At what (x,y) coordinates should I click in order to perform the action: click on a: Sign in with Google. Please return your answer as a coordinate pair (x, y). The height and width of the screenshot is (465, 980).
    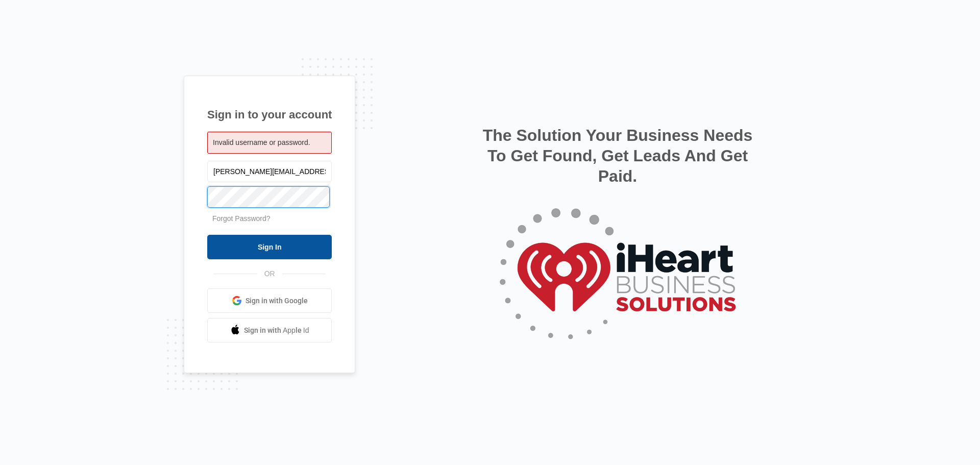
    Looking at the image, I should click on (269, 301).